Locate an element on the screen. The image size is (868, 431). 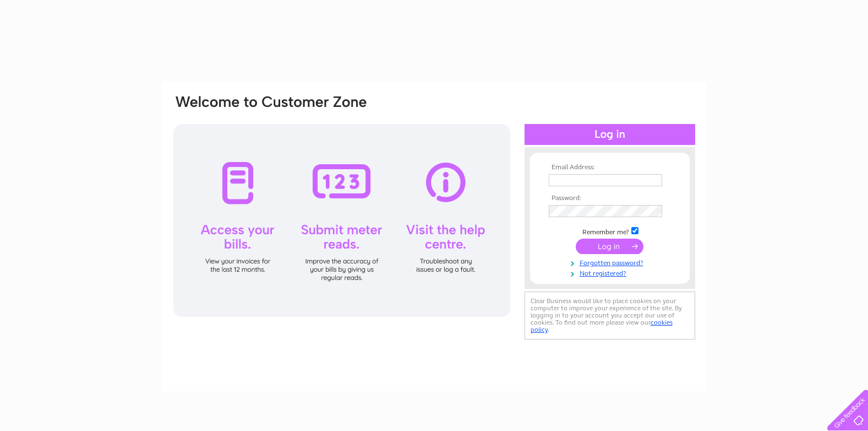
input: Submit is located at coordinates (609, 247).